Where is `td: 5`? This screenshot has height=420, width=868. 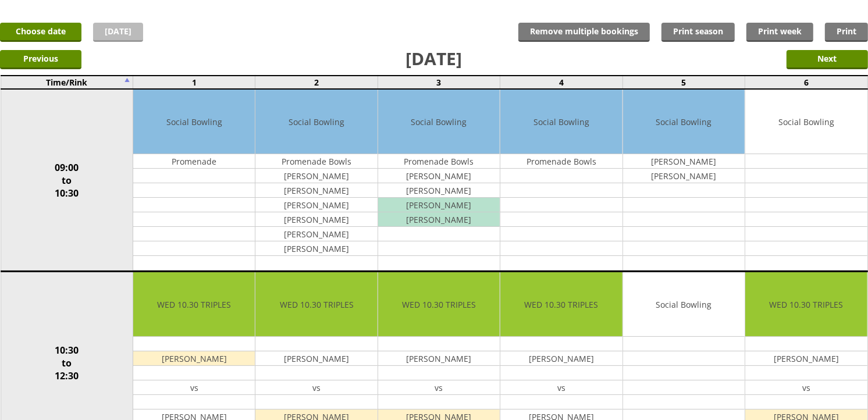 td: 5 is located at coordinates (683, 82).